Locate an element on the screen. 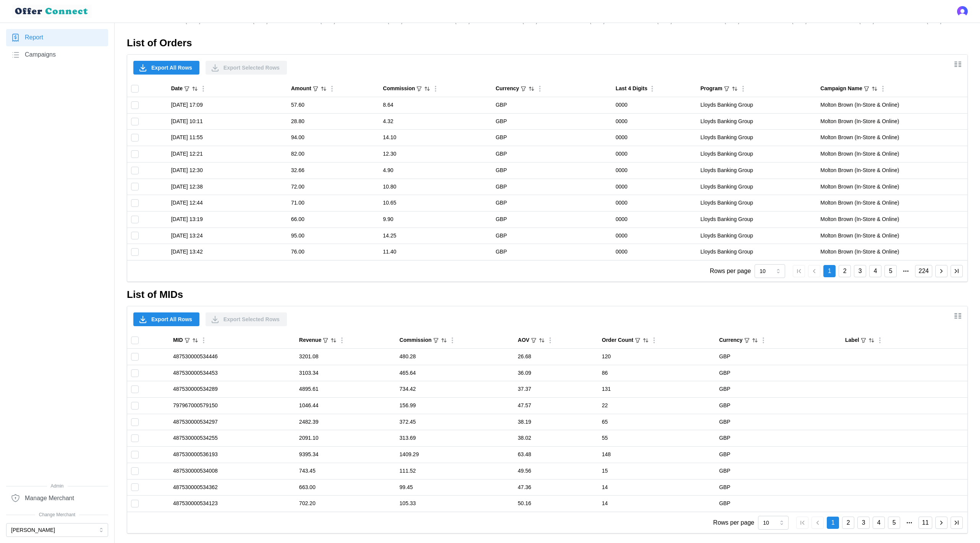 Image resolution: width=980 pixels, height=543 pixels. td: 702.20 is located at coordinates (345, 504).